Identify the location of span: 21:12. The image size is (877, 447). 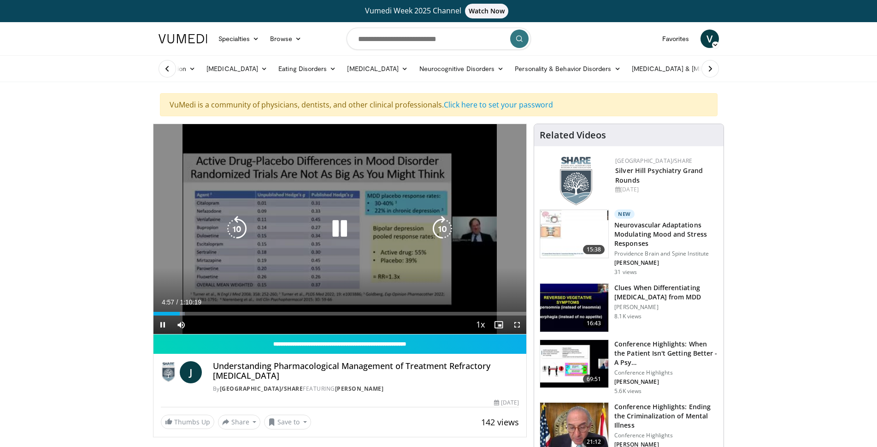
(594, 442).